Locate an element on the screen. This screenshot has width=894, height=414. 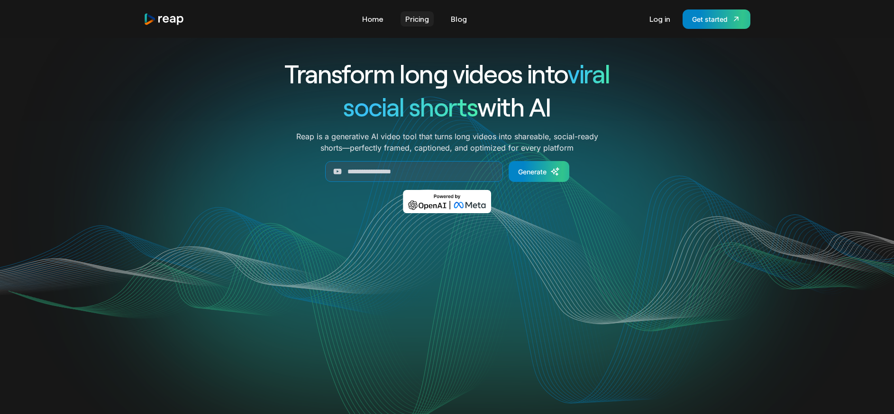
h1: Transform long videos into is located at coordinates (447, 74).